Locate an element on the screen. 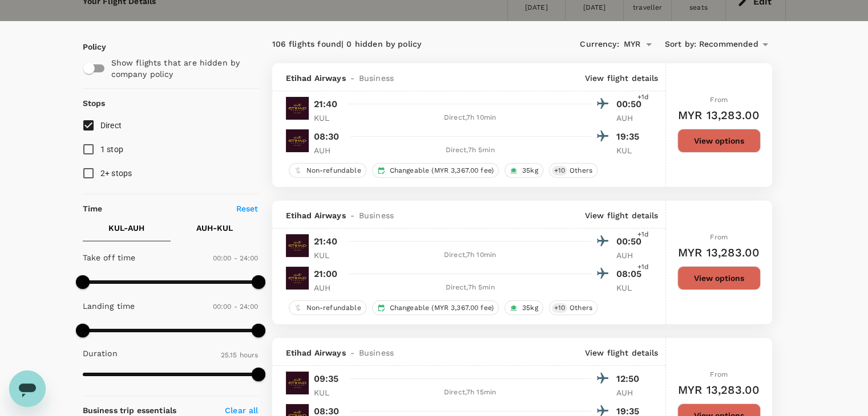  p: Time is located at coordinates (92, 209).